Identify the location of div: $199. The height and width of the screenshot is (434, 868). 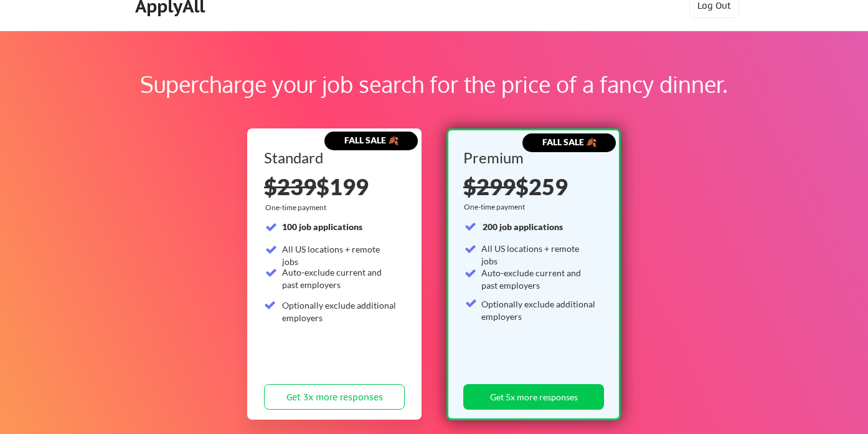
(334, 186).